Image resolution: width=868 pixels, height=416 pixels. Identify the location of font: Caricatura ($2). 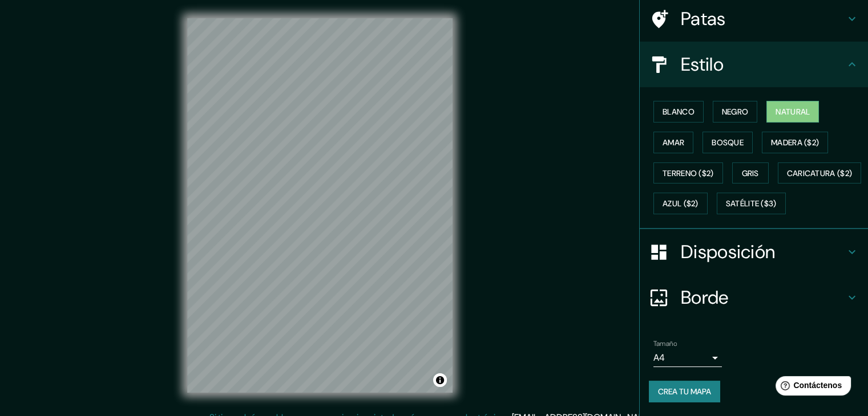
(819, 173).